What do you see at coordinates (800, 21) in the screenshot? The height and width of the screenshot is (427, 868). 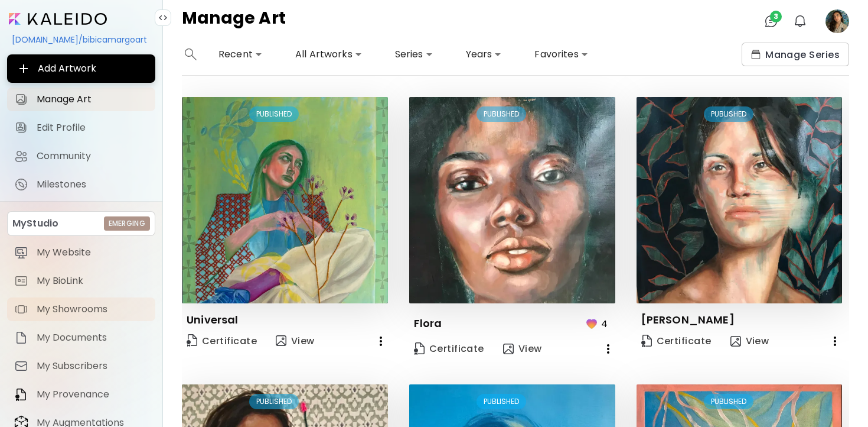 I see `img: bellIcon` at bounding box center [800, 21].